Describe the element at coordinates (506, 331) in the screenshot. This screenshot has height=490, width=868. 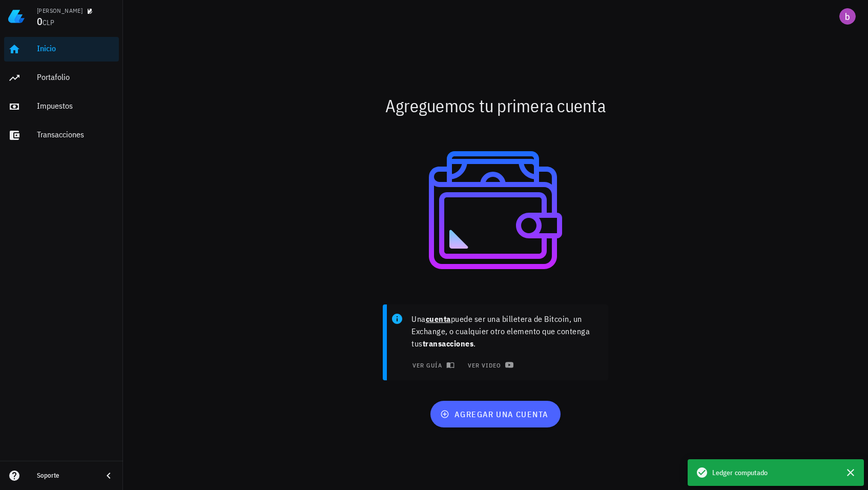
I see `p: Una puede ser una billetera de Bitcoin, un Exchange, o cualquier otro elemento que contenga tus .` at that location.